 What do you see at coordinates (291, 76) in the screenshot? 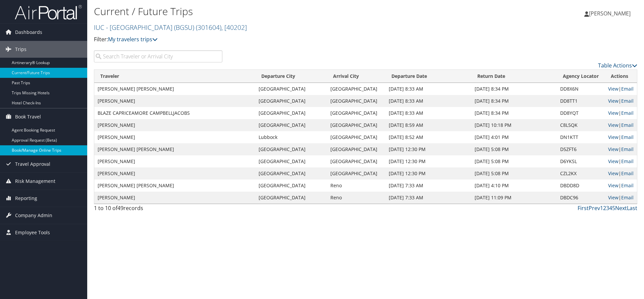
I see `th: Departure City: activate to sort column ascending` at bounding box center [291, 76].